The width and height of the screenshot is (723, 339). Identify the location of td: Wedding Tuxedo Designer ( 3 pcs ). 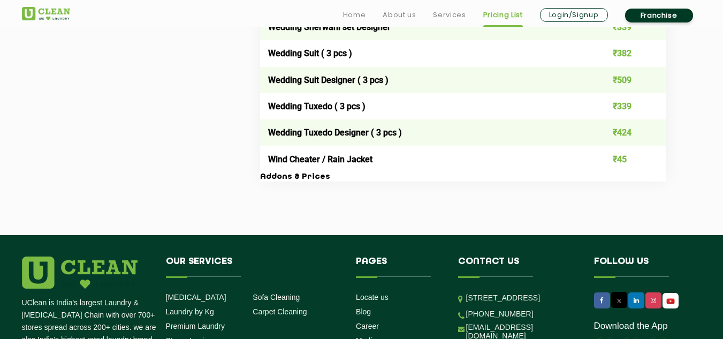
(423, 132).